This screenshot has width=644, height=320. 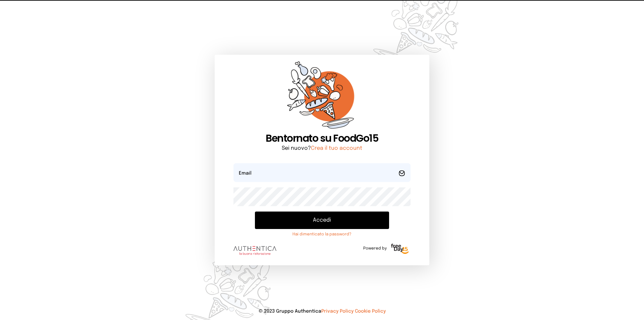 I want to click on span: Powered by, so click(x=375, y=248).